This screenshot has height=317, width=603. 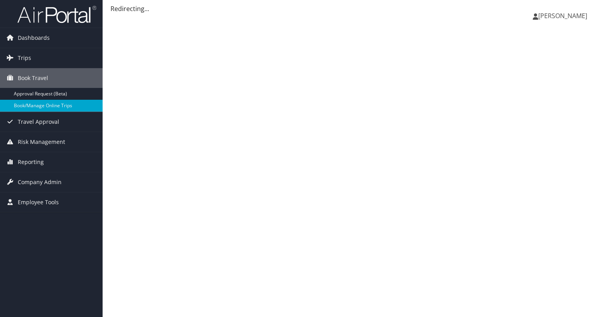 I want to click on span: Risk Management, so click(x=41, y=142).